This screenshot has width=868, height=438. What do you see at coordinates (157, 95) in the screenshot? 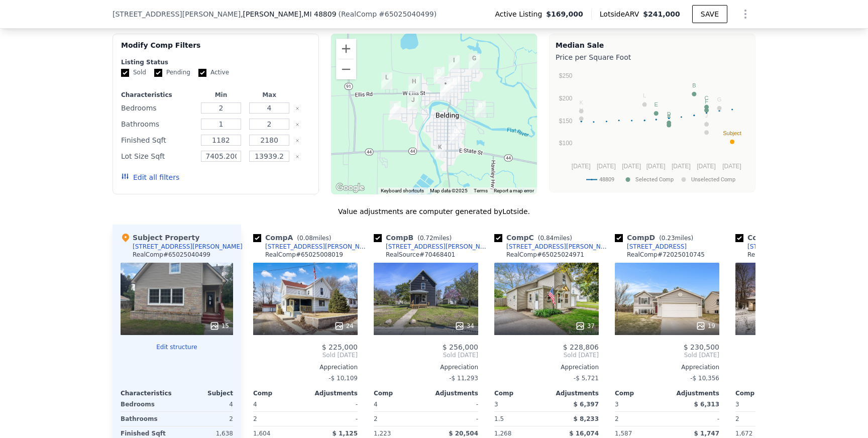
I see `div: Characteristics` at bounding box center [157, 95].